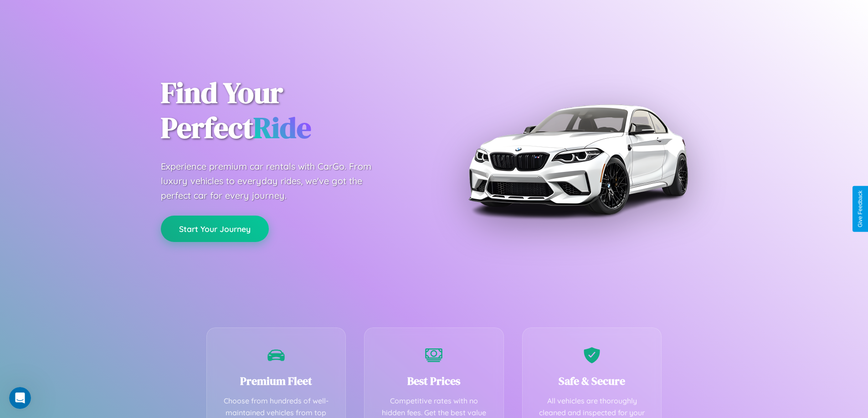 This screenshot has height=418, width=868. What do you see at coordinates (860, 209) in the screenshot?
I see `div: Give Feedback` at bounding box center [860, 209].